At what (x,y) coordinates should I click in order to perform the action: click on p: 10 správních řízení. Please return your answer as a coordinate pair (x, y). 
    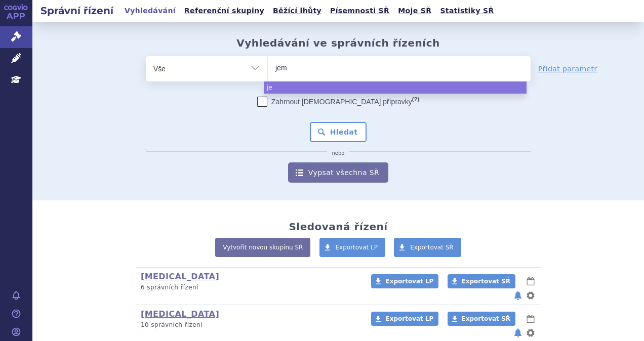
    Looking at the image, I should click on (249, 325).